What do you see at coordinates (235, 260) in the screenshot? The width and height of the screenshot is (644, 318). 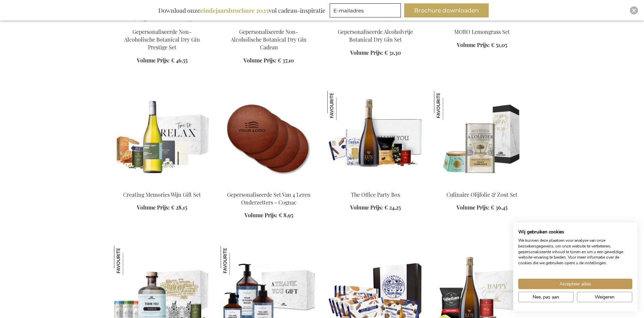 I see `img: The Gift Label Hand & Keuken Set` at bounding box center [235, 260].